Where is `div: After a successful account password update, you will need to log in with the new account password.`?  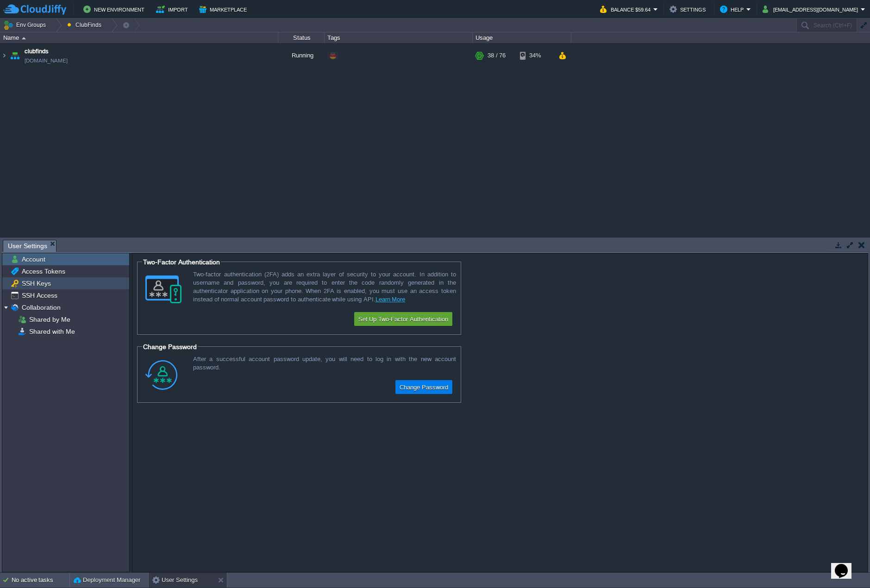 div: After a successful account password update, you will need to log in with the new account password. is located at coordinates (325, 364).